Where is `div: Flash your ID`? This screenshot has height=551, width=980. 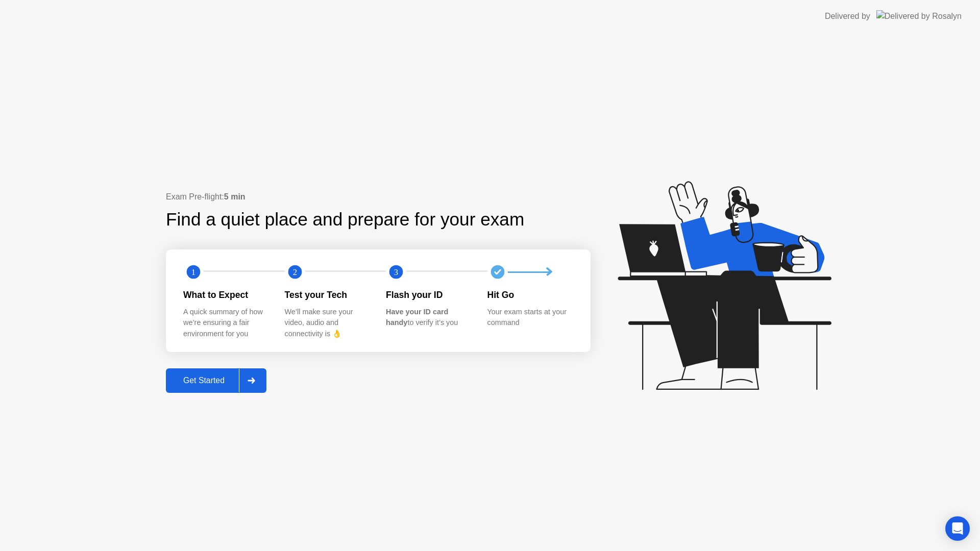 div: Flash your ID is located at coordinates (428, 295).